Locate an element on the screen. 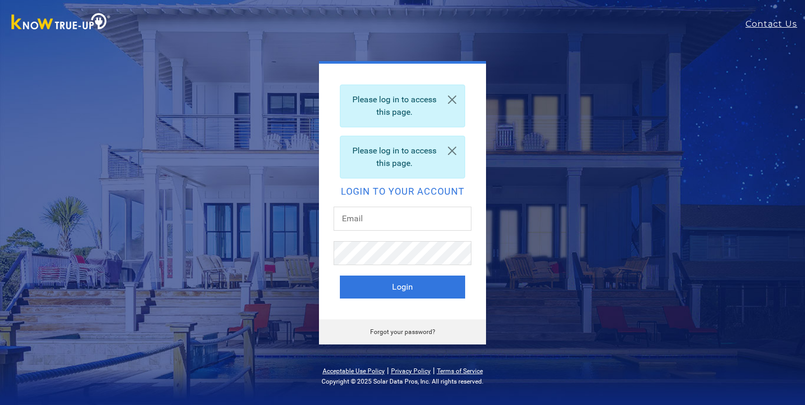 This screenshot has height=405, width=805. h2: Login to your account is located at coordinates (403, 192).